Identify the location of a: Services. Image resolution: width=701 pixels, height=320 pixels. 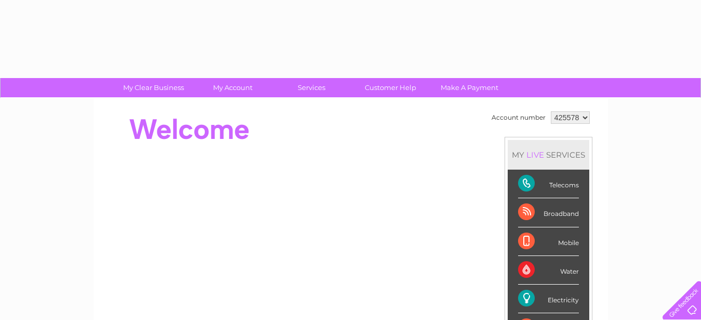
(311, 87).